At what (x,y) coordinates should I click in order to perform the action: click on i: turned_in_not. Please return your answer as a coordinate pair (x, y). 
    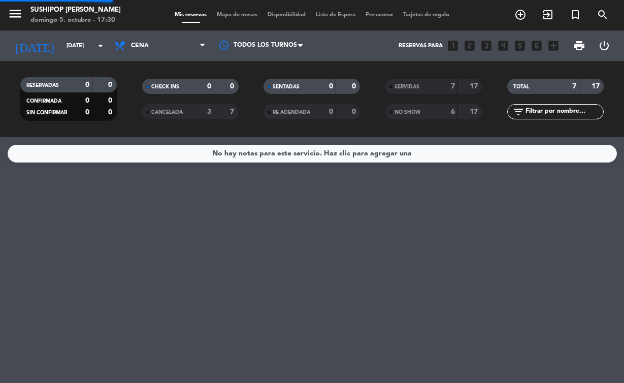
    Looking at the image, I should click on (575, 15).